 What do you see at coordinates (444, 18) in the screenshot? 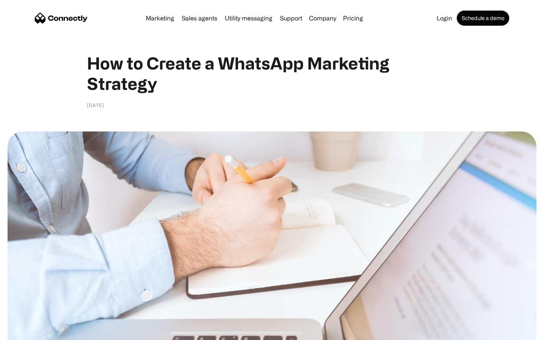
I see `a: Login` at bounding box center [444, 18].